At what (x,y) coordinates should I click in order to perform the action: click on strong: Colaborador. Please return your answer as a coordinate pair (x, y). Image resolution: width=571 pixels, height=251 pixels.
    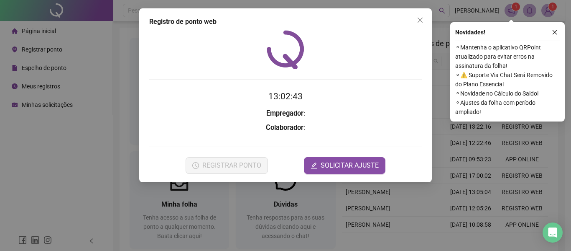
    Looking at the image, I should click on (285, 127).